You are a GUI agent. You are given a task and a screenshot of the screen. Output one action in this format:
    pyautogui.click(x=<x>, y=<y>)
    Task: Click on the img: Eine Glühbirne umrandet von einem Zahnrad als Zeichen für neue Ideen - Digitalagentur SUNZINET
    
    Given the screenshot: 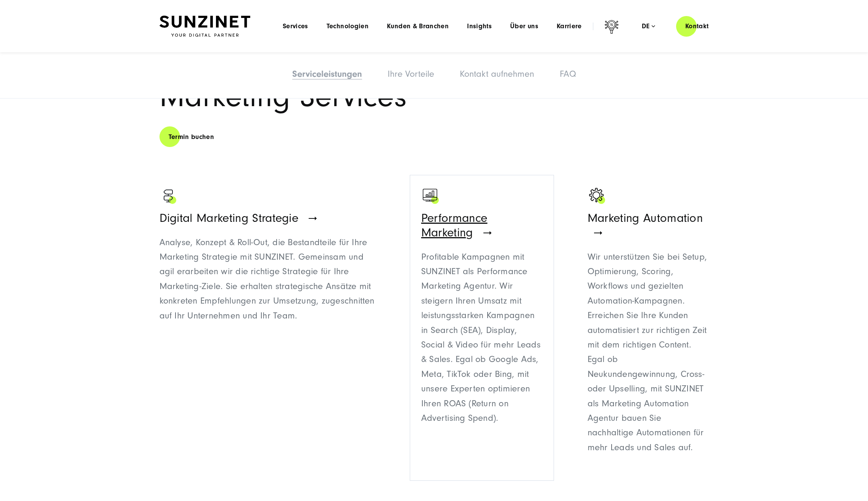 What is the action you would take?
    pyautogui.click(x=597, y=196)
    